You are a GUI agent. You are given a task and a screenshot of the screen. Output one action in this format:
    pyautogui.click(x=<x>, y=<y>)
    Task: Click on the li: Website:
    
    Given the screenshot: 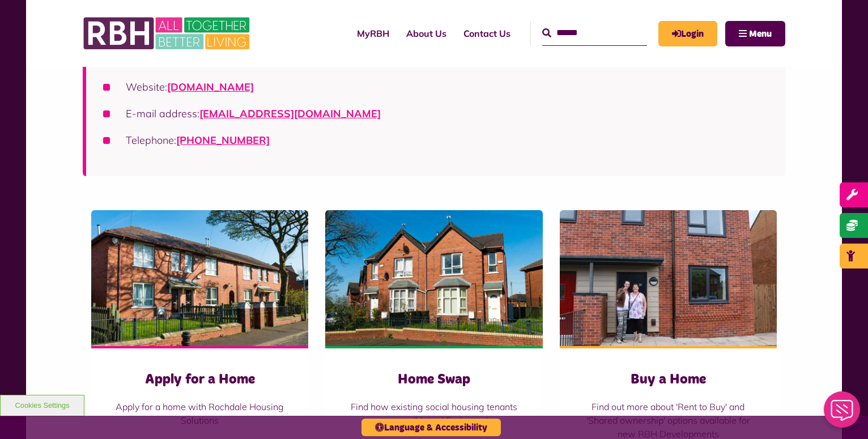 What is the action you would take?
    pyautogui.click(x=436, y=87)
    